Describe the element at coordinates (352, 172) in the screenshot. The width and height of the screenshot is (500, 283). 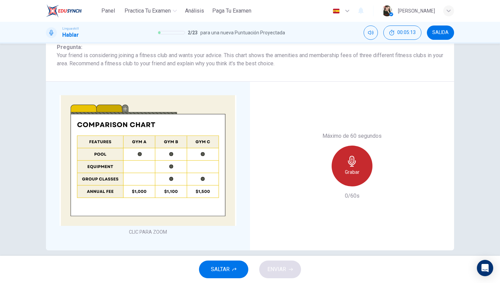
I see `h6: Grabar` at that location.